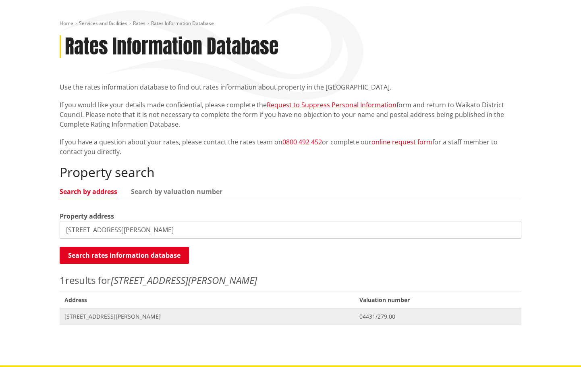 The width and height of the screenshot is (581, 367). Describe the element at coordinates (103, 23) in the screenshot. I see `a: Services and facilities` at that location.